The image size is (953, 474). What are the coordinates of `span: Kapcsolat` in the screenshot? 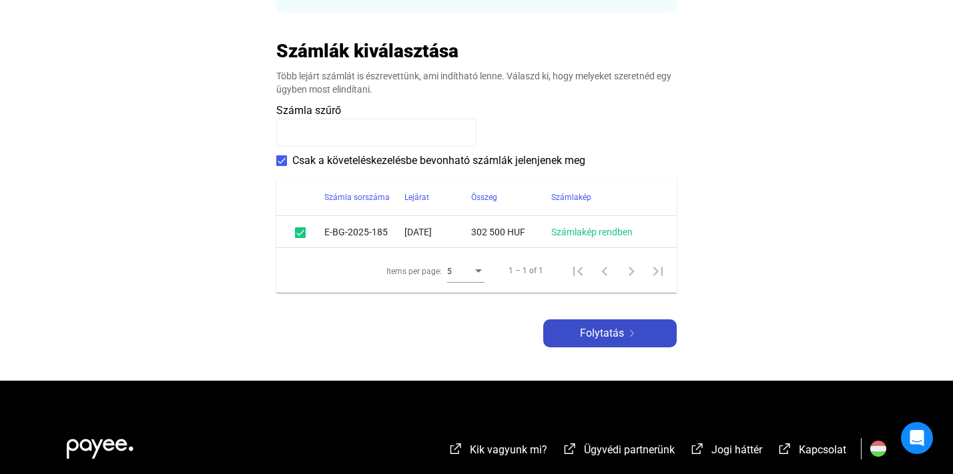 It's located at (822, 450).